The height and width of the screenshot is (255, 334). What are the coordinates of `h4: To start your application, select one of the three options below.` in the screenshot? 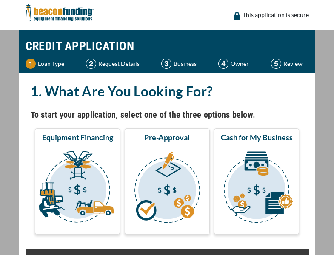 It's located at (167, 115).